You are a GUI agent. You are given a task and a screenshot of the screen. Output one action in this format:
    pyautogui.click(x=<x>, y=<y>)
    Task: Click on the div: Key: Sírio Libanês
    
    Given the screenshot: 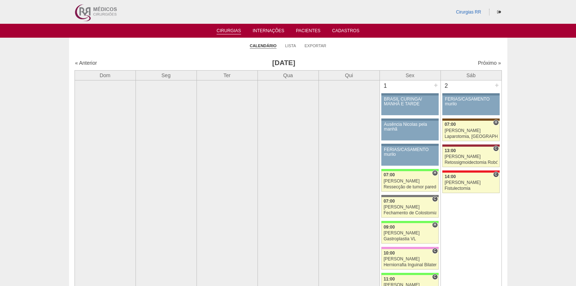 What is the action you would take?
    pyautogui.click(x=471, y=145)
    